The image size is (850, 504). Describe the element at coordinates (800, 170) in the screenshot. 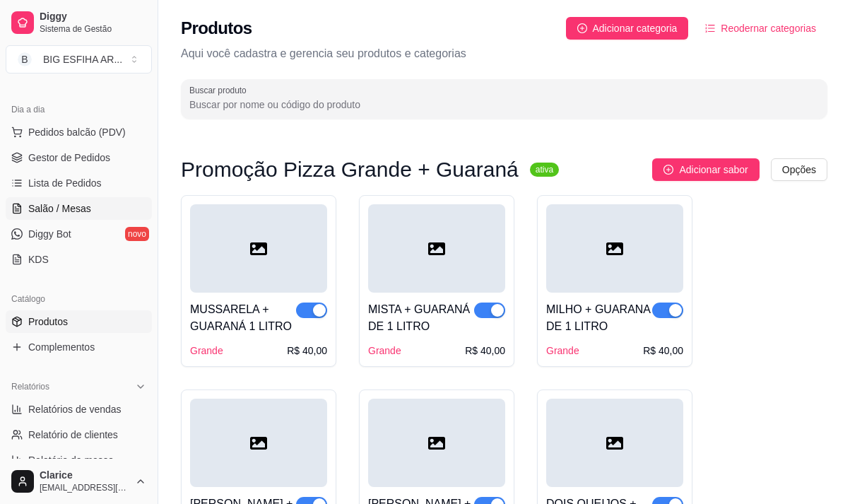

I see `button: Opções` at that location.